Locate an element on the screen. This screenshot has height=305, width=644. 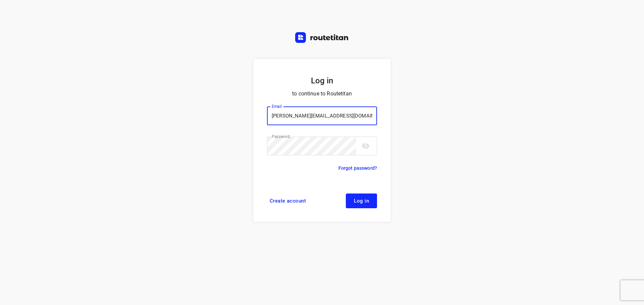
img: Routetitan is located at coordinates (322, 37).